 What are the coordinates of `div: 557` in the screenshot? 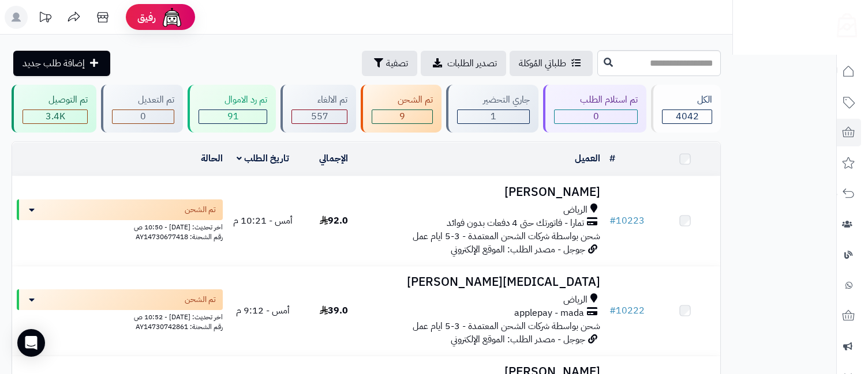 It's located at (319, 117).